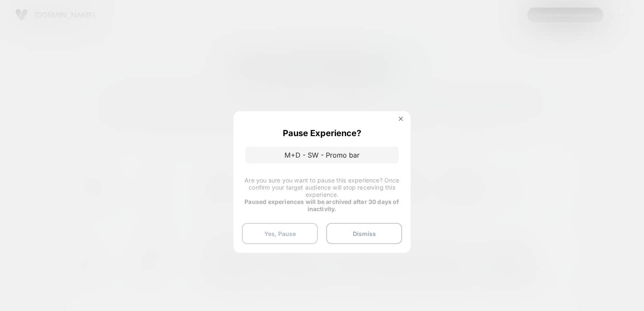 This screenshot has height=311, width=644. What do you see at coordinates (364, 233) in the screenshot?
I see `button: Dismiss` at bounding box center [364, 233].